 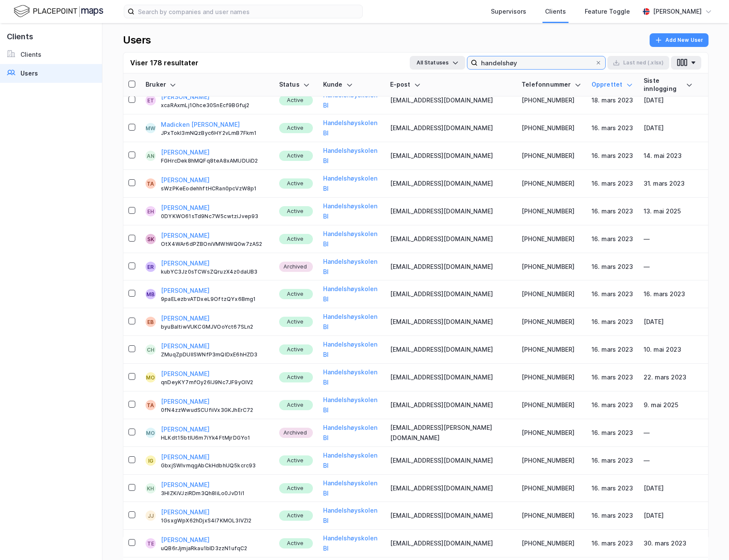 I want to click on div: 0DYKWO61sTd9Nc7W5cwtziJvep93, so click(x=214, y=217).